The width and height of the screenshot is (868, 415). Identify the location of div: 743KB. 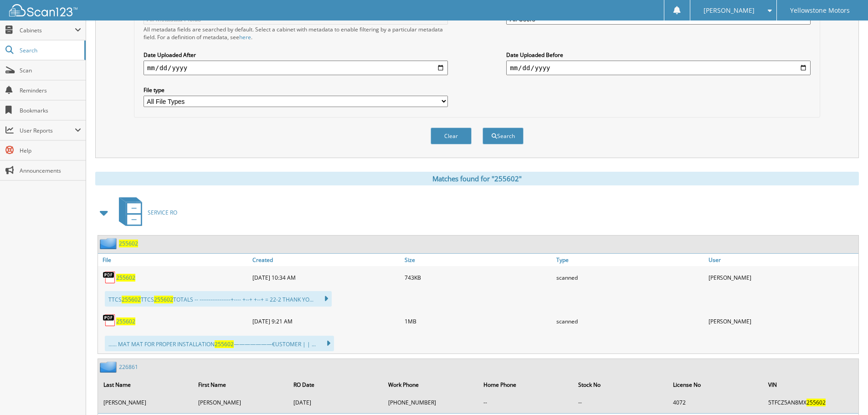
(478, 277).